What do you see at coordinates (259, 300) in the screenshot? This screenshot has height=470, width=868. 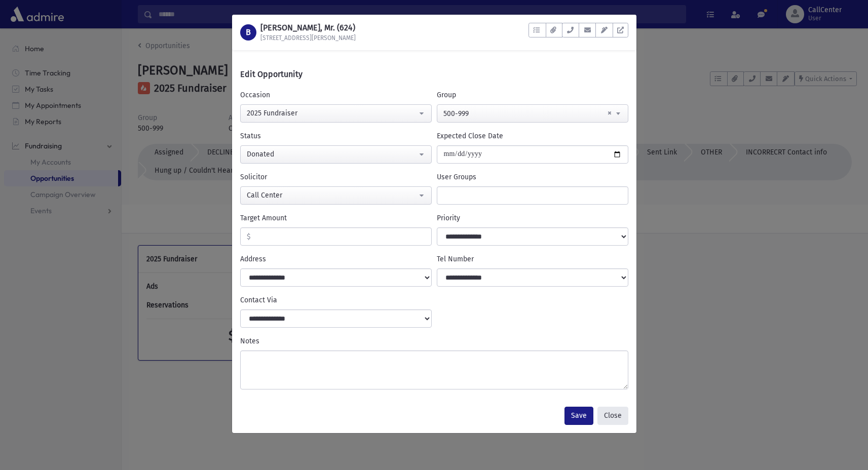 I see `label: Contact Via` at bounding box center [259, 300].